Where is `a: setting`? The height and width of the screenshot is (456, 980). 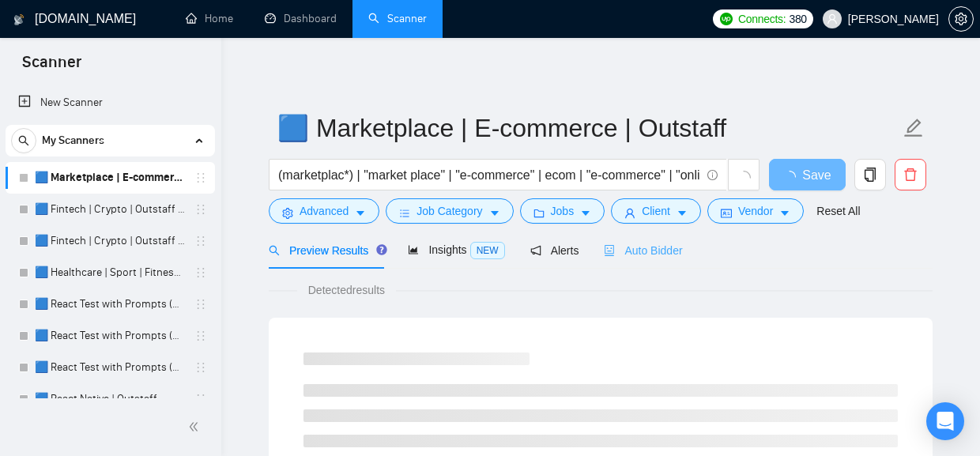
a: setting is located at coordinates (960, 19).